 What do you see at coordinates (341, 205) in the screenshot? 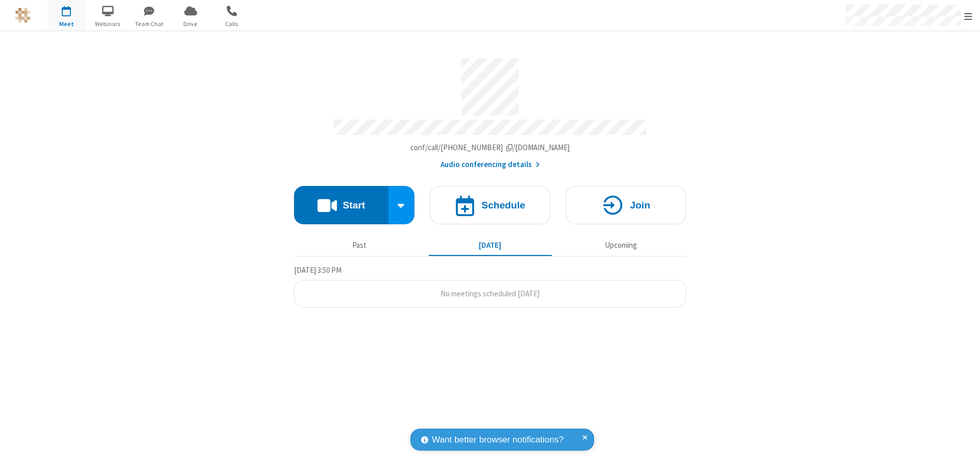
I see `button: Start` at bounding box center [341, 205].